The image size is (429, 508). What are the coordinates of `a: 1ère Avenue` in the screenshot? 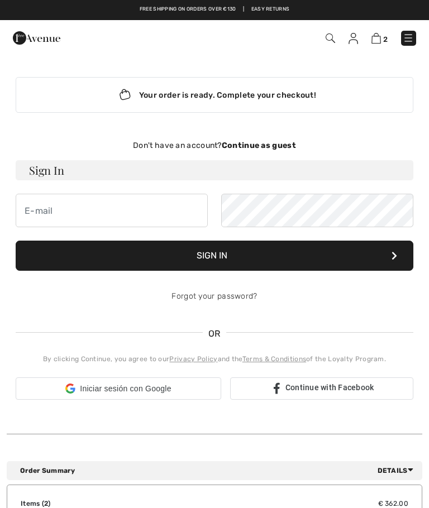 It's located at (36, 37).